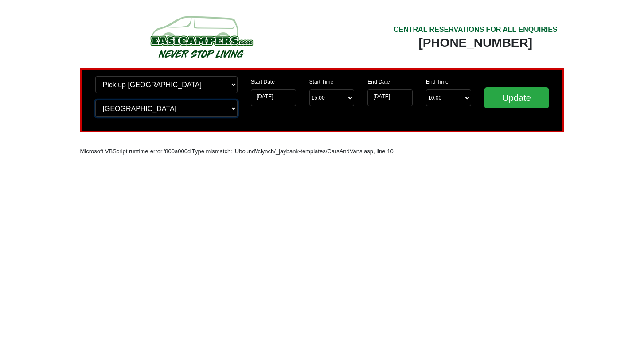 The height and width of the screenshot is (344, 644). Describe the element at coordinates (321, 82) in the screenshot. I see `label: Start Time` at that location.